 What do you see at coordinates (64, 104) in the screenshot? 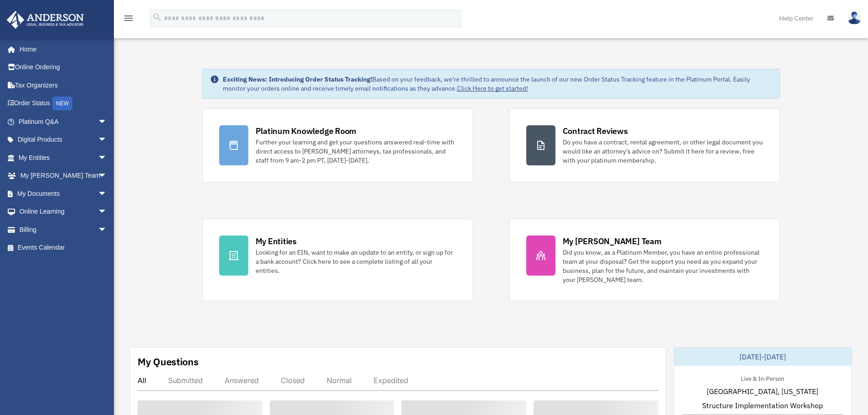
I see `a: Order StatusNEW` at bounding box center [64, 104].